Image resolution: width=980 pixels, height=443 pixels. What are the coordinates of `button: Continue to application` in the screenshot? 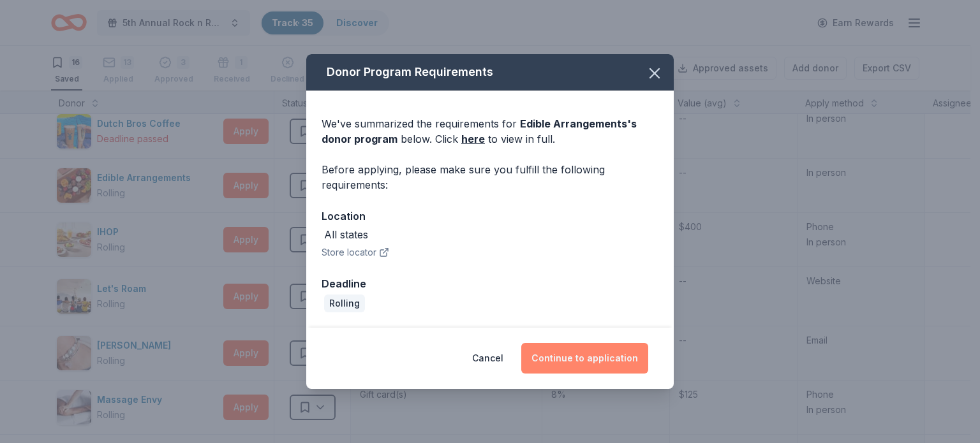 It's located at (585, 359).